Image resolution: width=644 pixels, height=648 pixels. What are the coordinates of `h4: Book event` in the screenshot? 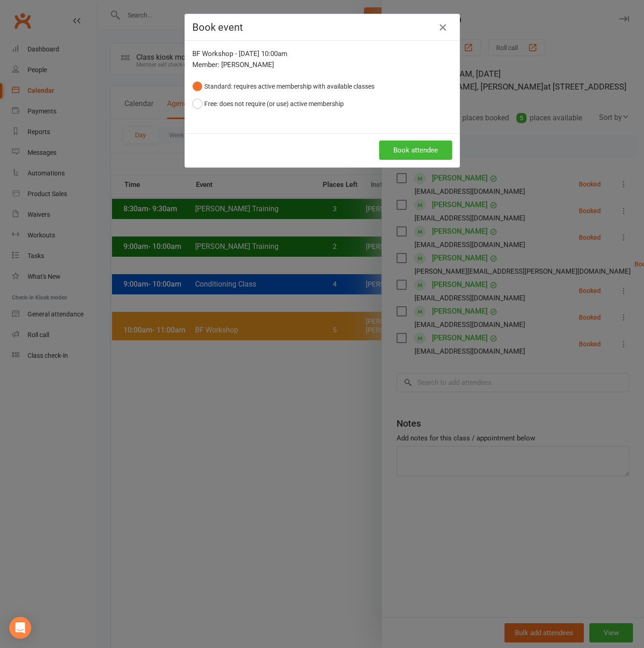 It's located at (322, 27).